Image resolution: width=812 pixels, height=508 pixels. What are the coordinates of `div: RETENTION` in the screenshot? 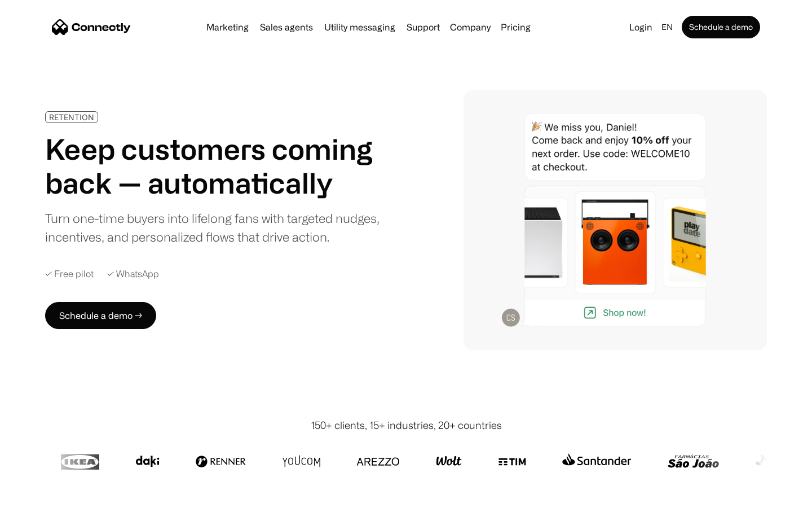 It's located at (72, 117).